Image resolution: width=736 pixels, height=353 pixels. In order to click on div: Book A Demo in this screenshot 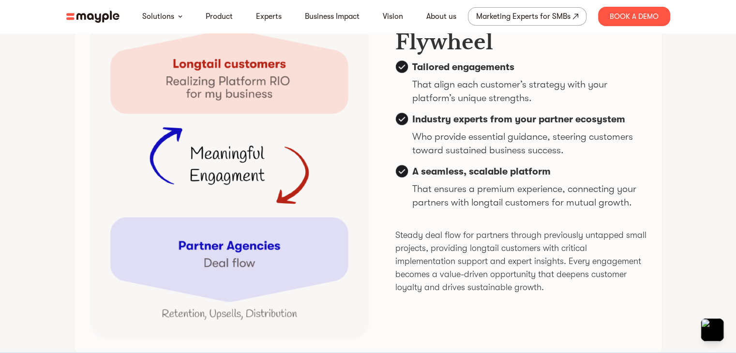, I will do `click(634, 16)`.